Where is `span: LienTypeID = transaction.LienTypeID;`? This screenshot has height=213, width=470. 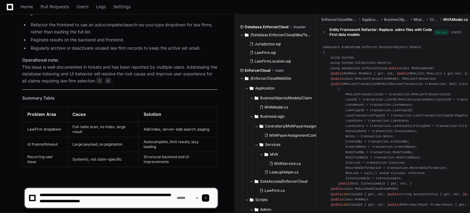 span: LienTypeID = transaction.LienTypeID; is located at coordinates (380, 111).